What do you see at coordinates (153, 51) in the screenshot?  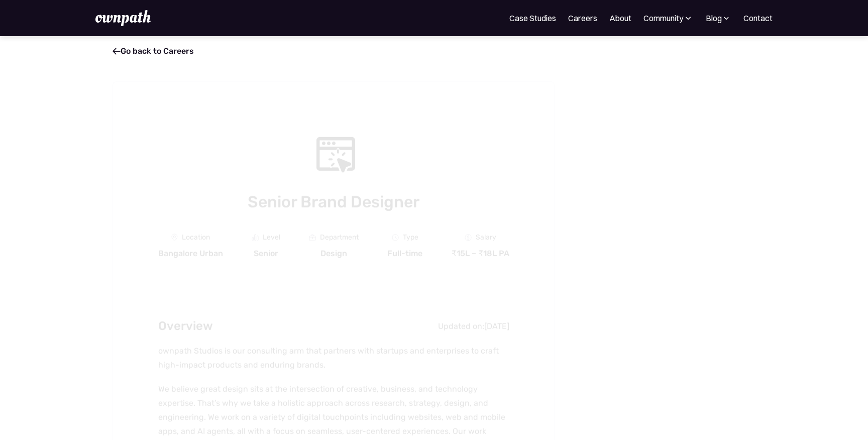 I see `a: Go back to Careers` at bounding box center [153, 51].